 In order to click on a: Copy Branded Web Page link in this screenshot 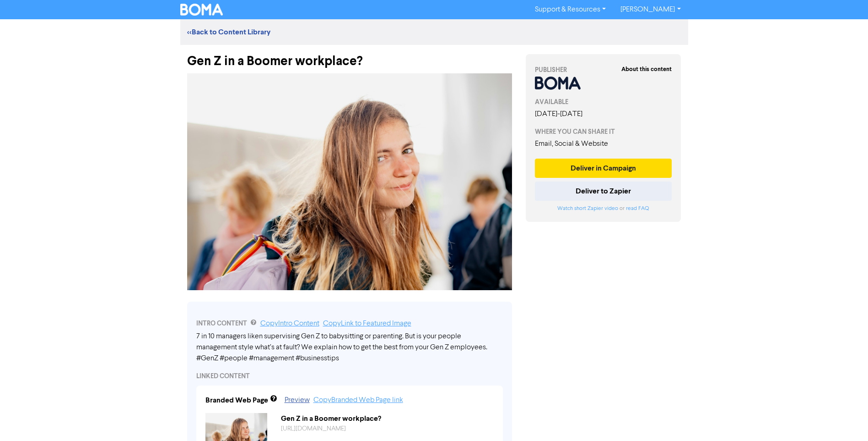, I will do `click(358, 400)`.